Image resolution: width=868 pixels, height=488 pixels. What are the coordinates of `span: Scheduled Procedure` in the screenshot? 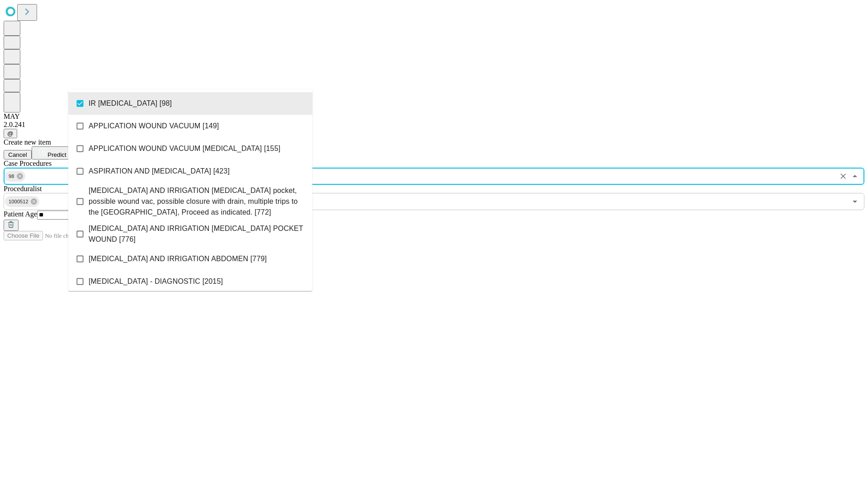 It's located at (27, 163).